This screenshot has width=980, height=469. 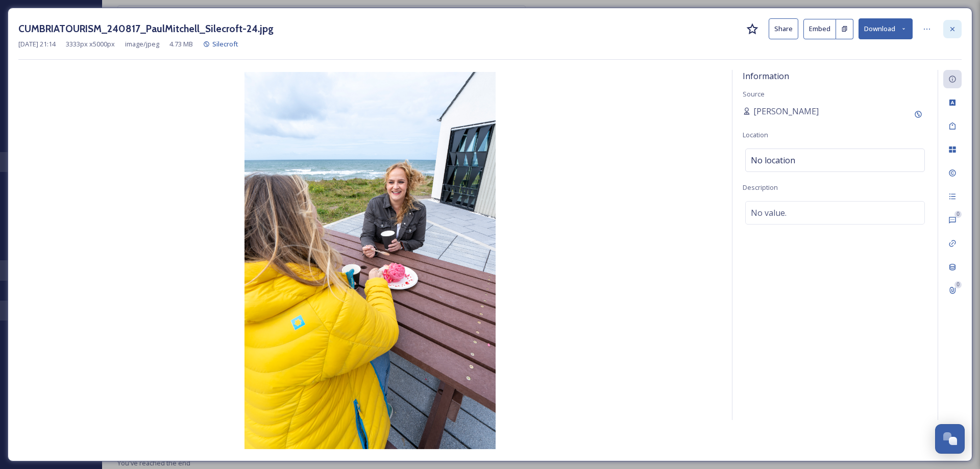 I want to click on span: No value., so click(x=769, y=213).